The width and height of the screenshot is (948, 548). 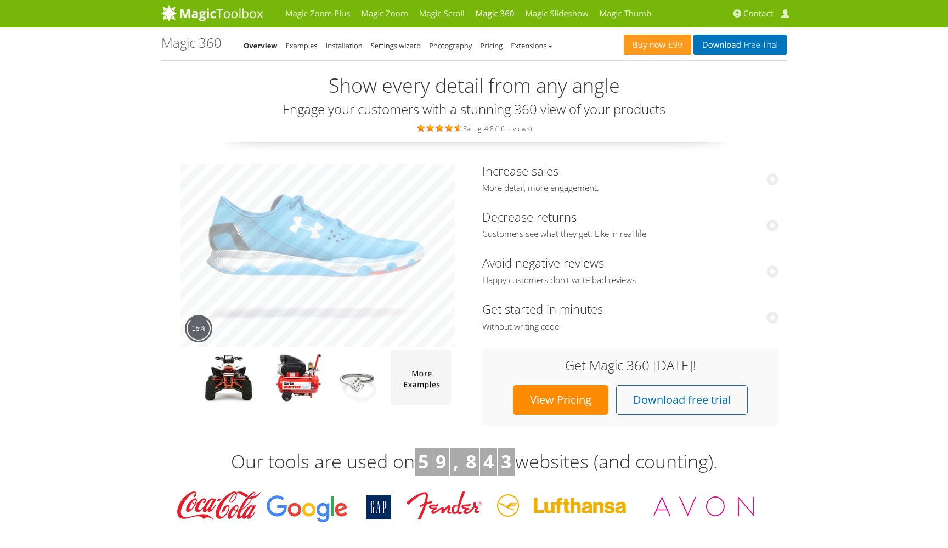 What do you see at coordinates (561, 400) in the screenshot?
I see `a: View Pricing` at bounding box center [561, 400].